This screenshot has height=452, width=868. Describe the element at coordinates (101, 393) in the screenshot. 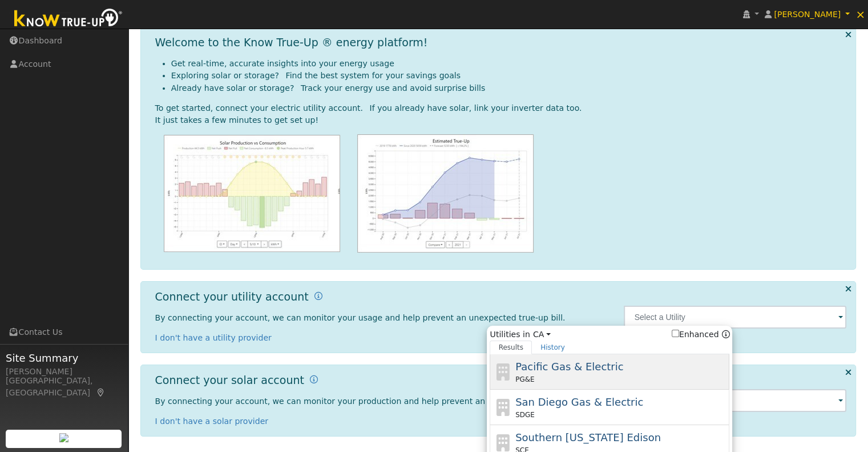

I see `a: Map` at that location.